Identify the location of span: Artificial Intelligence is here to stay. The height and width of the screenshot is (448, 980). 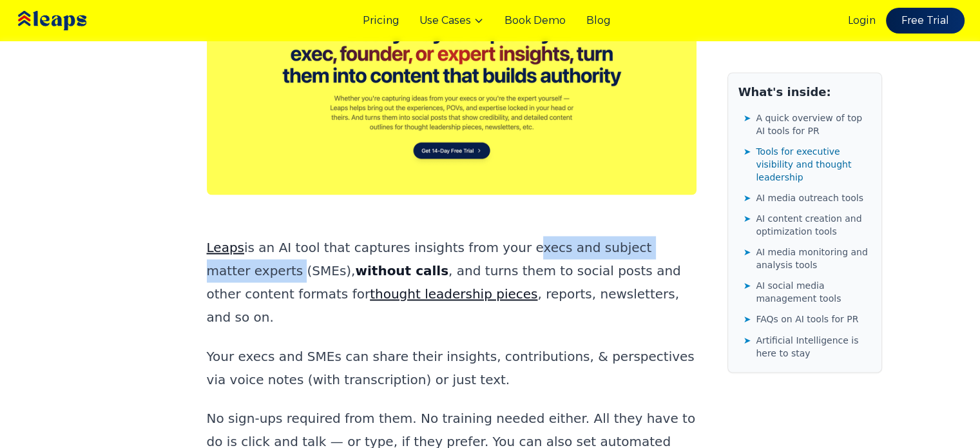
(813, 346).